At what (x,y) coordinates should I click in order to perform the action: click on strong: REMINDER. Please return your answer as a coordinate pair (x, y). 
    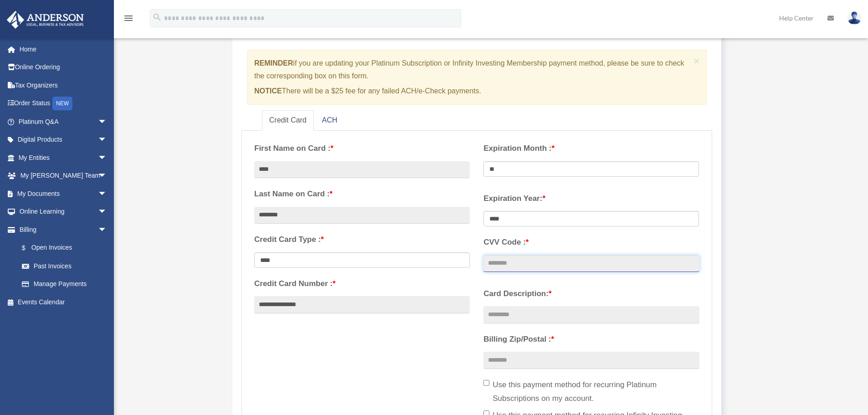
    Looking at the image, I should click on (273, 63).